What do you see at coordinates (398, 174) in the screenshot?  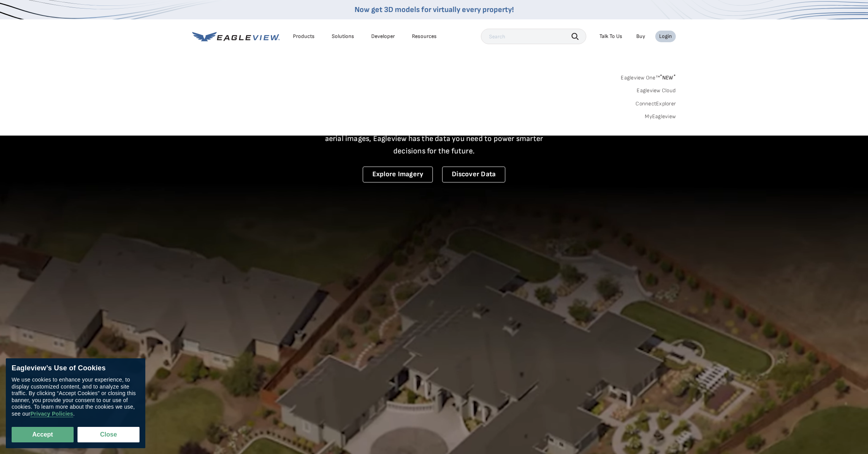 I see `a: Explore Imagery` at bounding box center [398, 174].